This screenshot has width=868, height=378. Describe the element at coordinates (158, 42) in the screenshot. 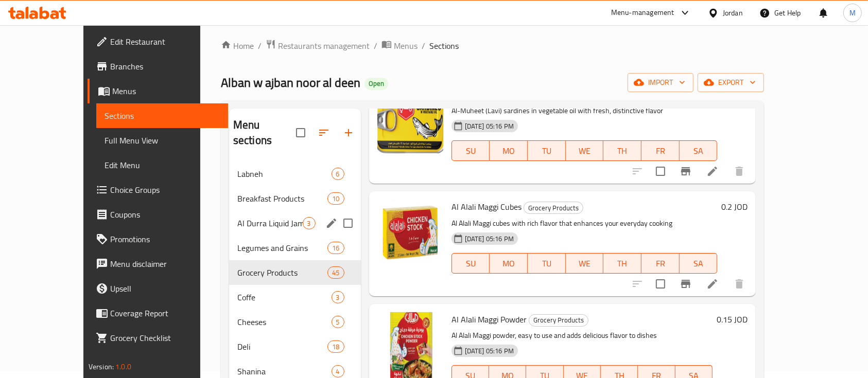

I see `a: Edit Restaurant` at that location.